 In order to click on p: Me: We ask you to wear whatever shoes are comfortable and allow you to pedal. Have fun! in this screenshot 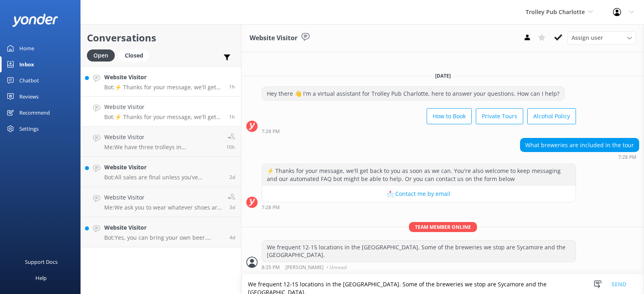, I will do `click(163, 208)`.